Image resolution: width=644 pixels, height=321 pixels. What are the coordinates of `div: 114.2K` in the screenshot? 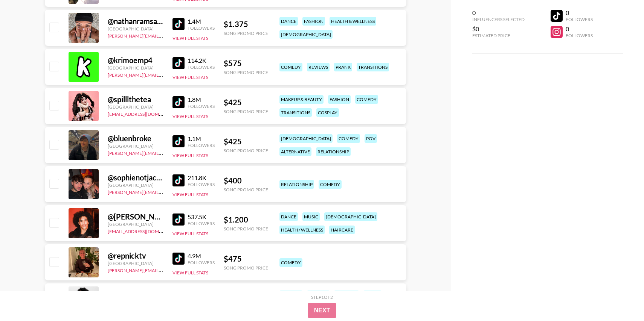 It's located at (201, 61).